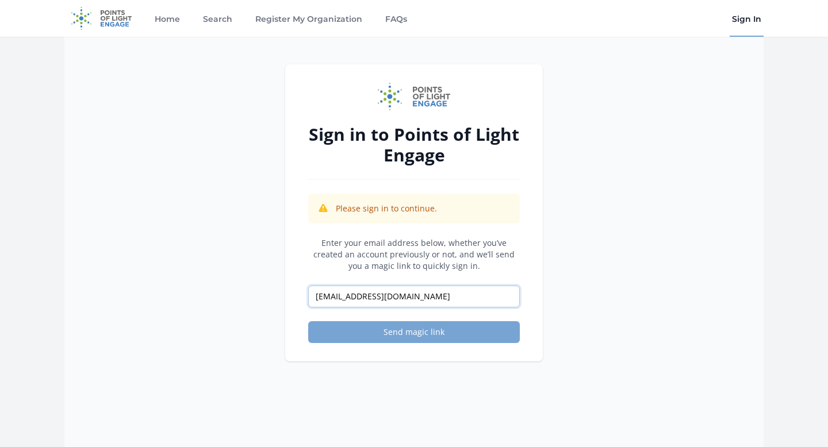  Describe the element at coordinates (414, 145) in the screenshot. I see `h2: Sign in to Points of Light Engage` at that location.